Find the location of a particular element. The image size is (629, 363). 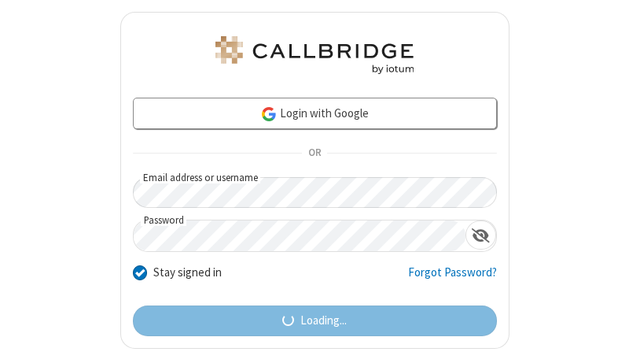

label: Stay signed in is located at coordinates (187, 272).